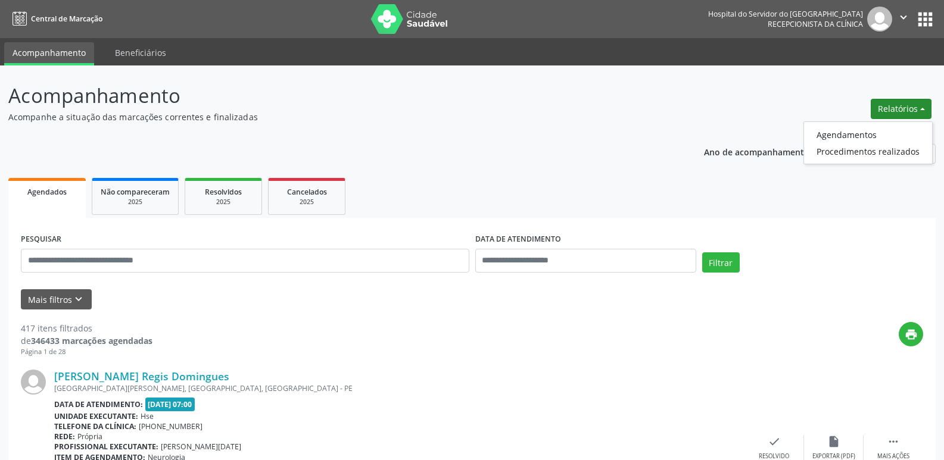 This screenshot has width=944, height=460. Describe the element at coordinates (910, 334) in the screenshot. I see `button: print` at that location.